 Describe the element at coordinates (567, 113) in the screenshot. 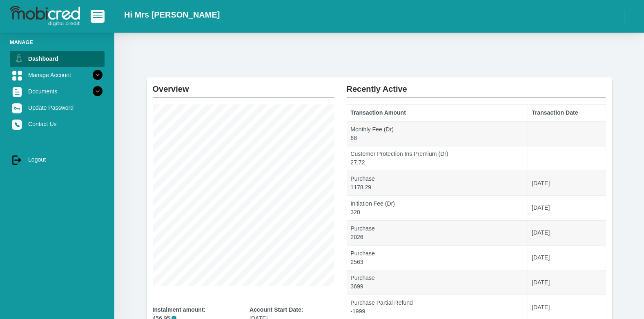

I see `th: Transaction Date` at that location.